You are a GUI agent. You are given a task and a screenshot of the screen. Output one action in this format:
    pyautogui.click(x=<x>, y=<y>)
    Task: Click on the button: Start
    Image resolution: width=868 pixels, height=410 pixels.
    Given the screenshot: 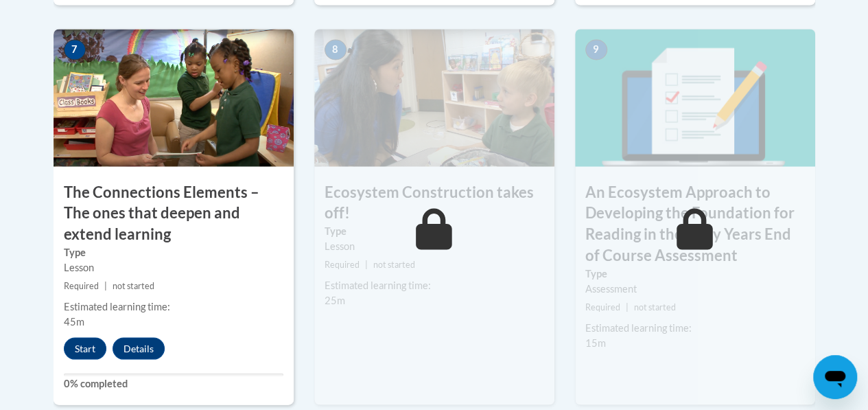 What is the action you would take?
    pyautogui.click(x=85, y=348)
    